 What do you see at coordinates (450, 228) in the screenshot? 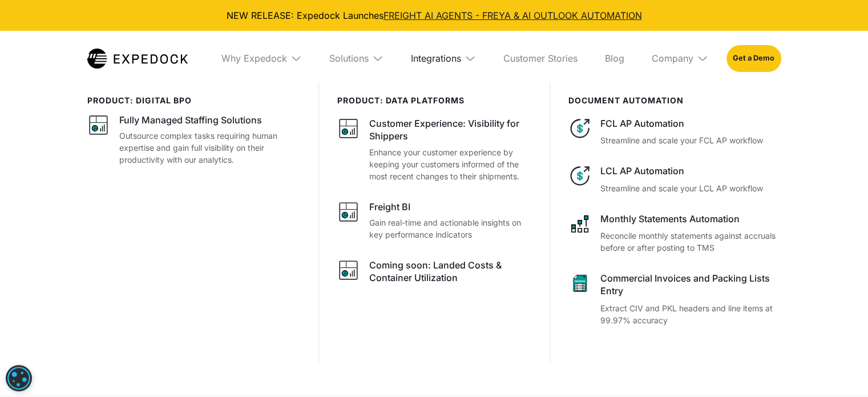
I see `p: Gain real-time and actionable insights on key performance indicators` at bounding box center [450, 228].